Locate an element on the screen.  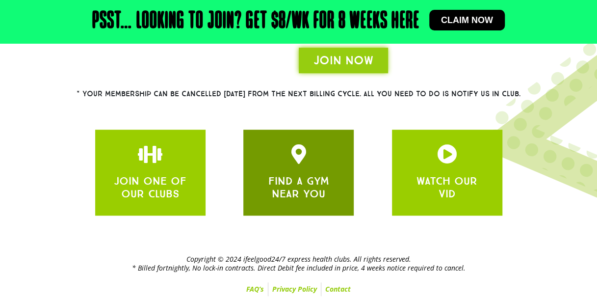
a: JOIN NOW is located at coordinates (343, 60).